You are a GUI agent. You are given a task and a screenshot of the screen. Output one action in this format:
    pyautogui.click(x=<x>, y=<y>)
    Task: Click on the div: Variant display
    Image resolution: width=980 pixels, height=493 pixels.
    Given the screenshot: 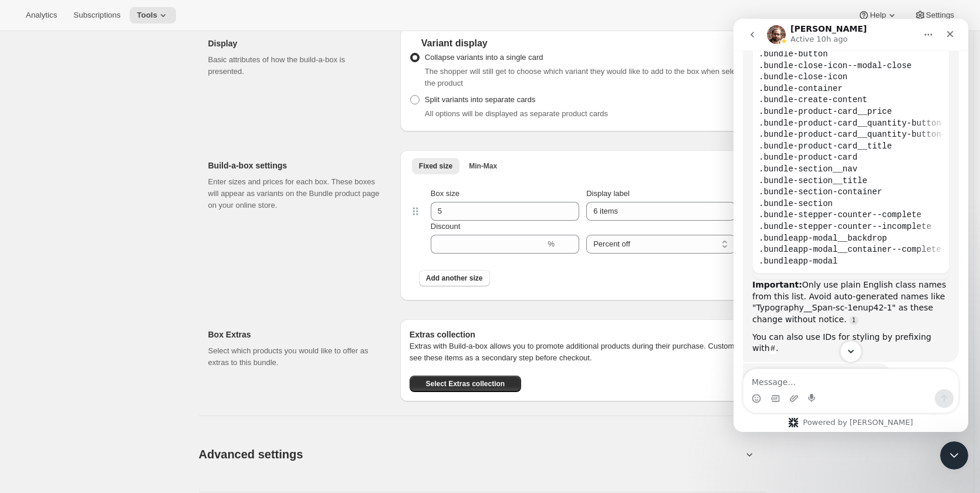 What is the action you would take?
    pyautogui.click(x=583, y=43)
    